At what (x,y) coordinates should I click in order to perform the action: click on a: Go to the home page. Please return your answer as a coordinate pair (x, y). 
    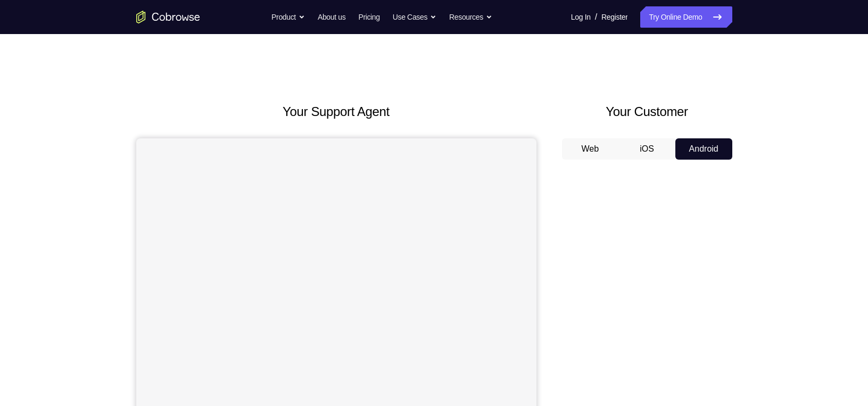
    Looking at the image, I should click on (168, 17).